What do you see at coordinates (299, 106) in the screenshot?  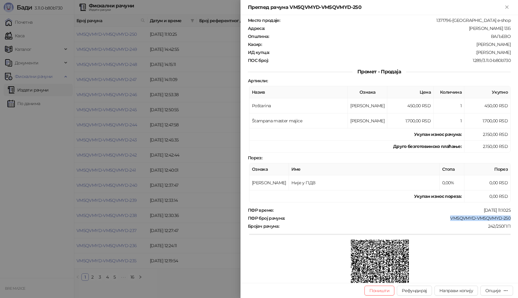 I see `td: Poštarina` at bounding box center [299, 106].